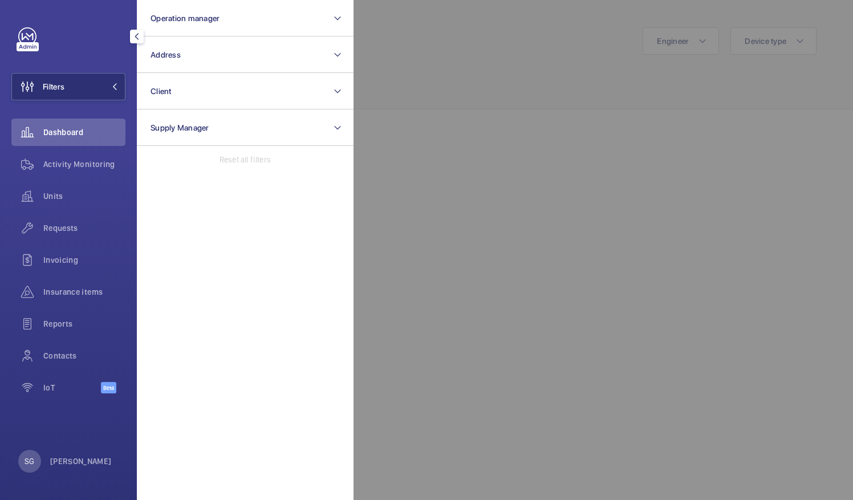 This screenshot has height=500, width=853. I want to click on span: Contacts, so click(84, 356).